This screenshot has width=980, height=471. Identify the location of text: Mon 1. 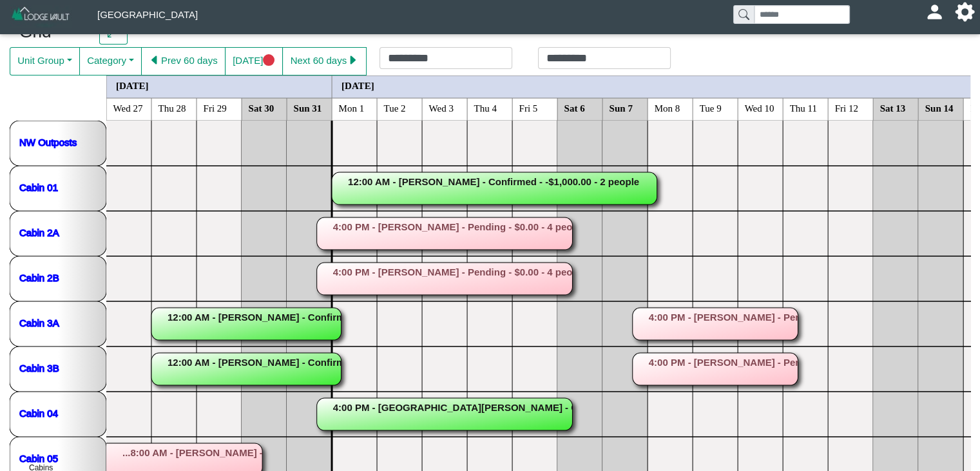
(352, 108).